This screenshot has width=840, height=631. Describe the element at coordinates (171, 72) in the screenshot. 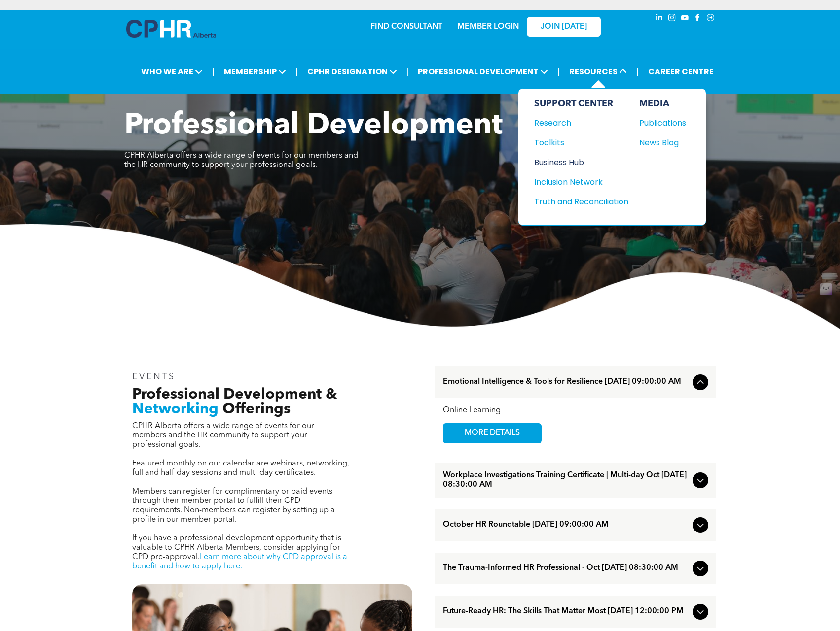

I see `span: WHO WE ARE` at that location.